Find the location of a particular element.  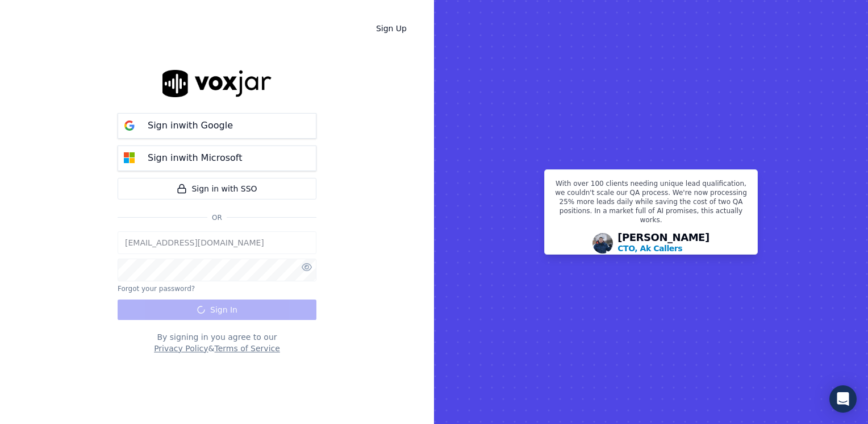

button: Privacy Policy is located at coordinates (181, 349).